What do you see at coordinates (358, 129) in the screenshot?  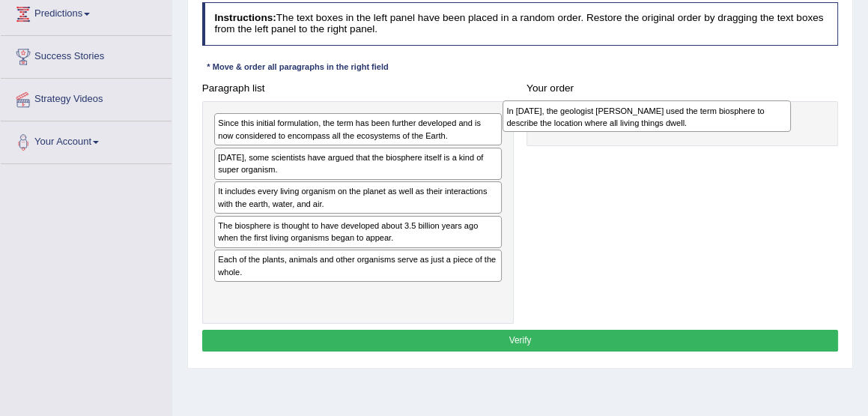 I see `div: Since this initial formulation, the term has been further developed and is now considered to enco...` at bounding box center [358, 129].